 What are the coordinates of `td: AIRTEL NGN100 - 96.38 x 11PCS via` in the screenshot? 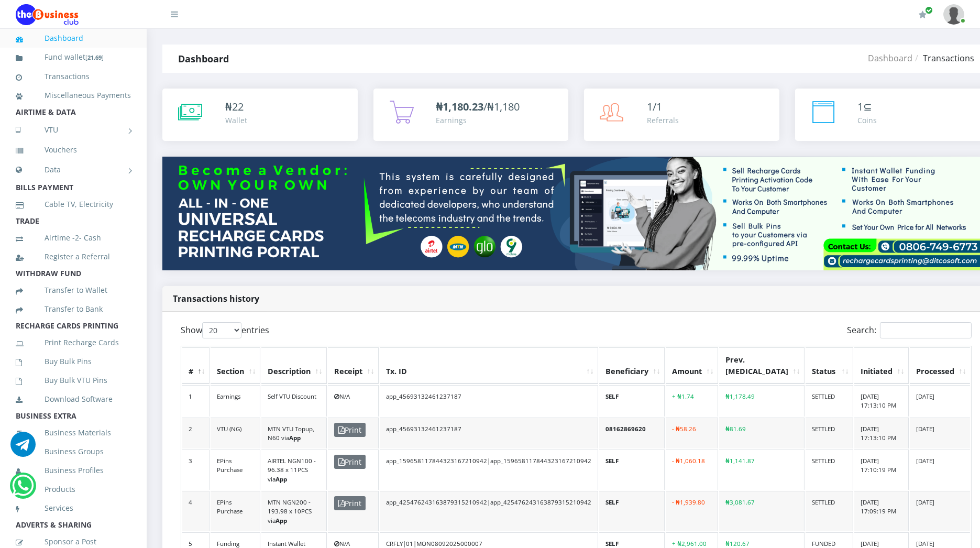 It's located at (294, 469).